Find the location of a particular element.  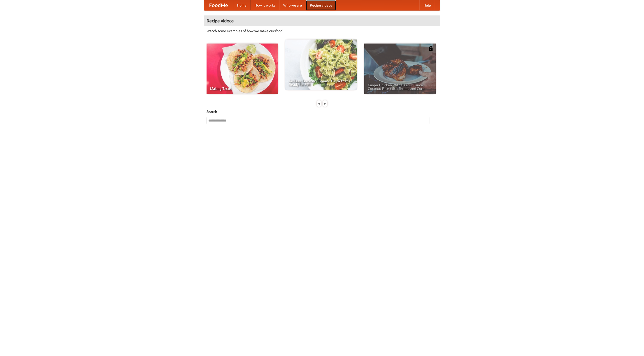

img: 483408.png is located at coordinates (431, 48).